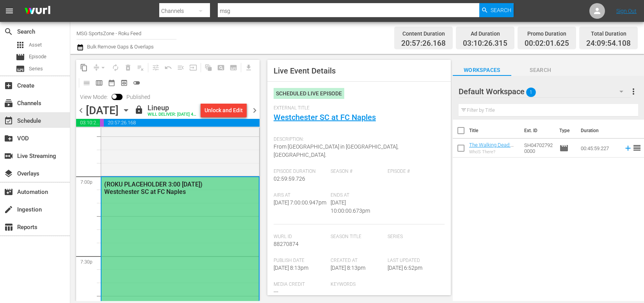  I want to click on div: Promo Duration, so click(547, 33).